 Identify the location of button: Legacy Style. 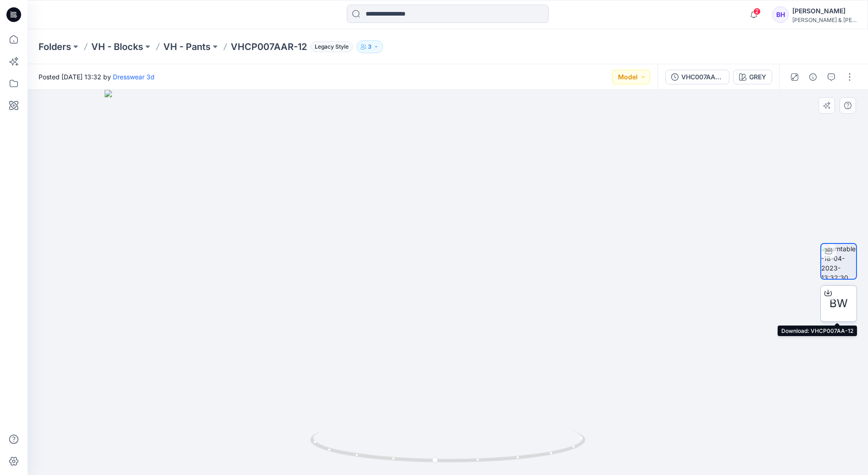
(330, 47).